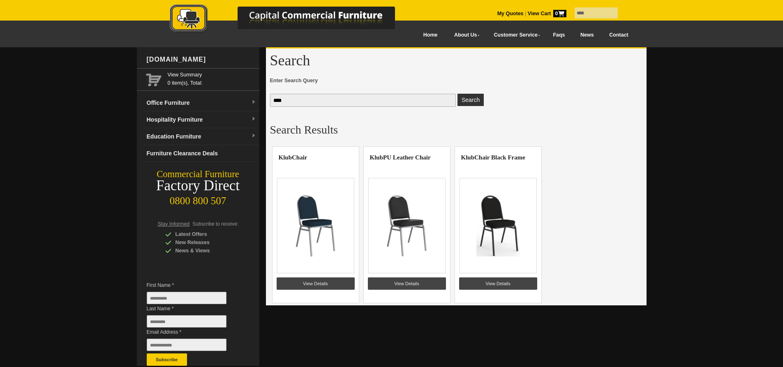 Image resolution: width=783 pixels, height=367 pixels. Describe the element at coordinates (511, 14) in the screenshot. I see `a: My Quotes` at that location.